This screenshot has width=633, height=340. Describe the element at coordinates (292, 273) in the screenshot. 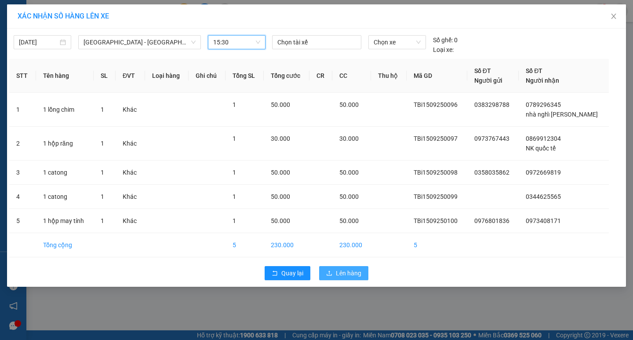

I see `span: Quay lại` at that location.